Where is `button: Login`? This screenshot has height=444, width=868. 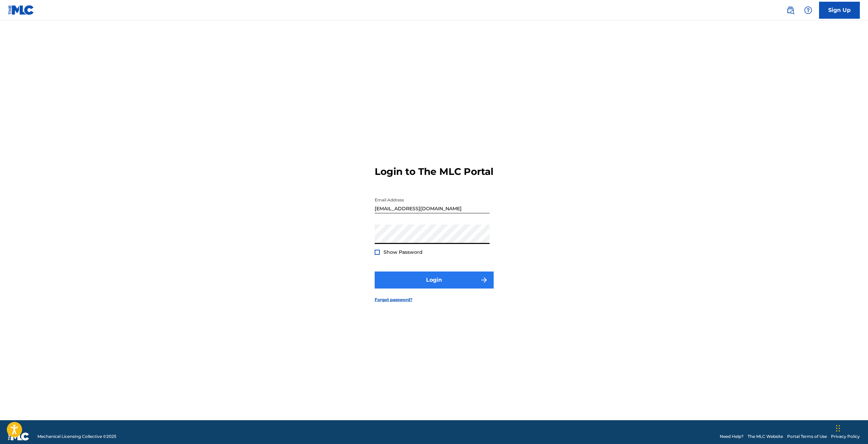
button: Login is located at coordinates (434, 280).